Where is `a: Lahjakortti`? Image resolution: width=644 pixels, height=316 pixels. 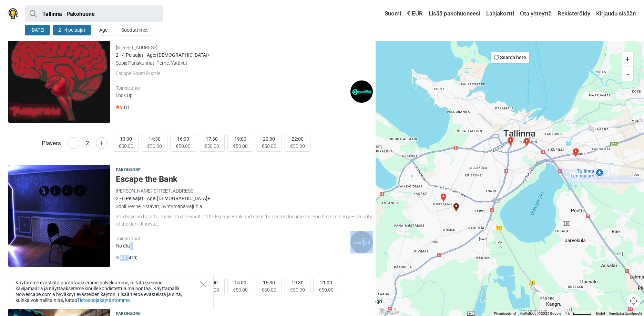 a: Lahjakortti is located at coordinates (501, 14).